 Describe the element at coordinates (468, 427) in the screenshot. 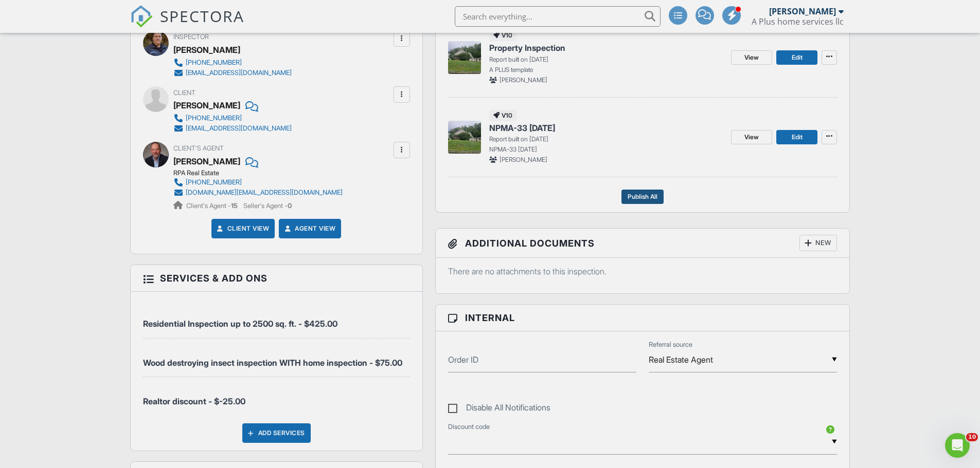

I see `label: Discount code` at that location.